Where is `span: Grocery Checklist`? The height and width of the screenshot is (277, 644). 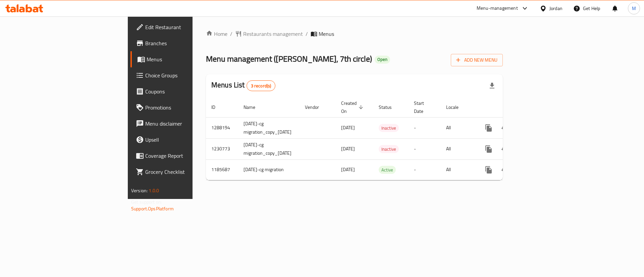
span: Grocery Checklist is located at coordinates (188, 172).